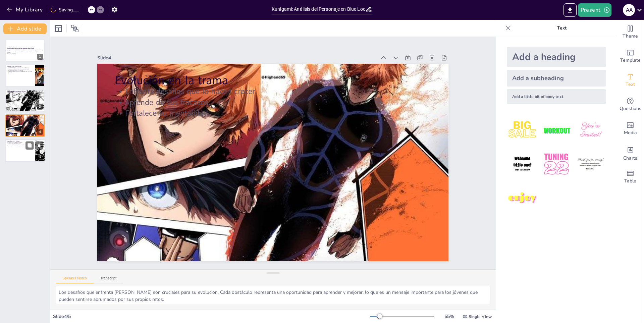 This screenshot has height=323, width=644. What do you see at coordinates (480, 317) in the screenshot?
I see `span: Single View` at bounding box center [480, 317].